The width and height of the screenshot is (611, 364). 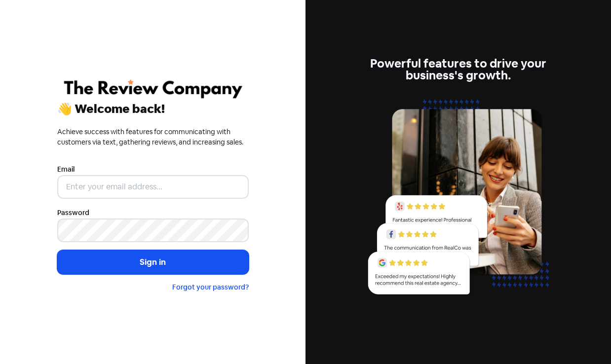 I want to click on button: Sign in, so click(x=153, y=263).